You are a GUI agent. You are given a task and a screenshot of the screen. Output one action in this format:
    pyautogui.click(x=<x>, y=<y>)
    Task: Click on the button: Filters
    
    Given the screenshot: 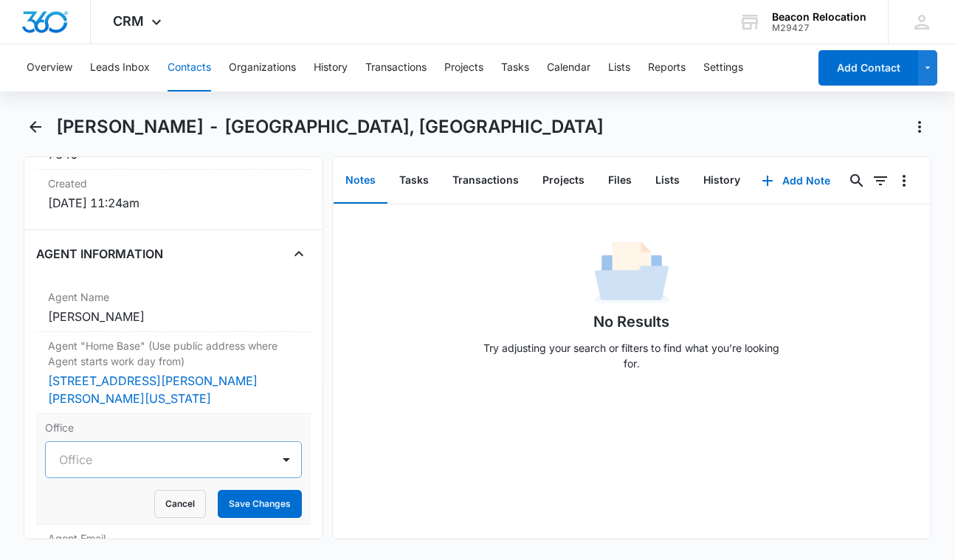 What is the action you would take?
    pyautogui.click(x=881, y=180)
    